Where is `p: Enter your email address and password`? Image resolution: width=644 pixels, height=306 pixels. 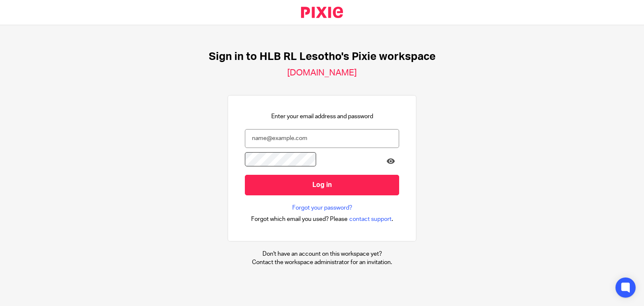
p: Enter your email address and password is located at coordinates (322, 116).